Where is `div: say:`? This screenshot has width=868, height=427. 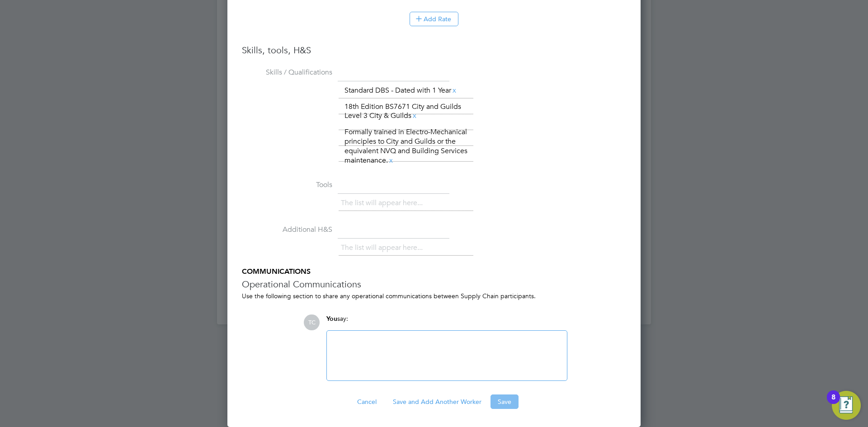 div: say: is located at coordinates (446, 322).